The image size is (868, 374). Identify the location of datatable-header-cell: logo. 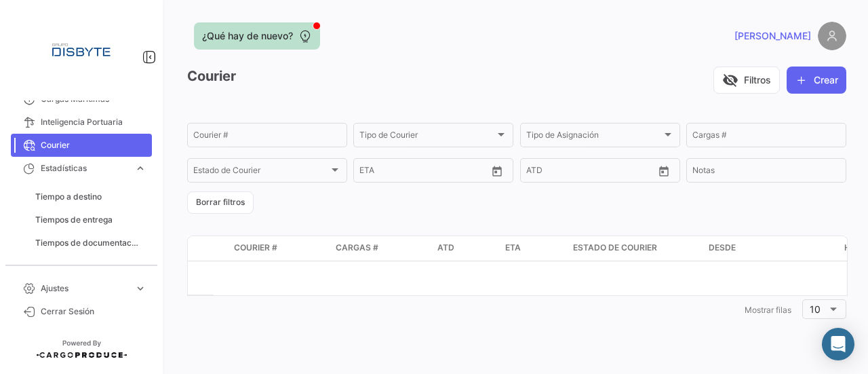
(208, 248).